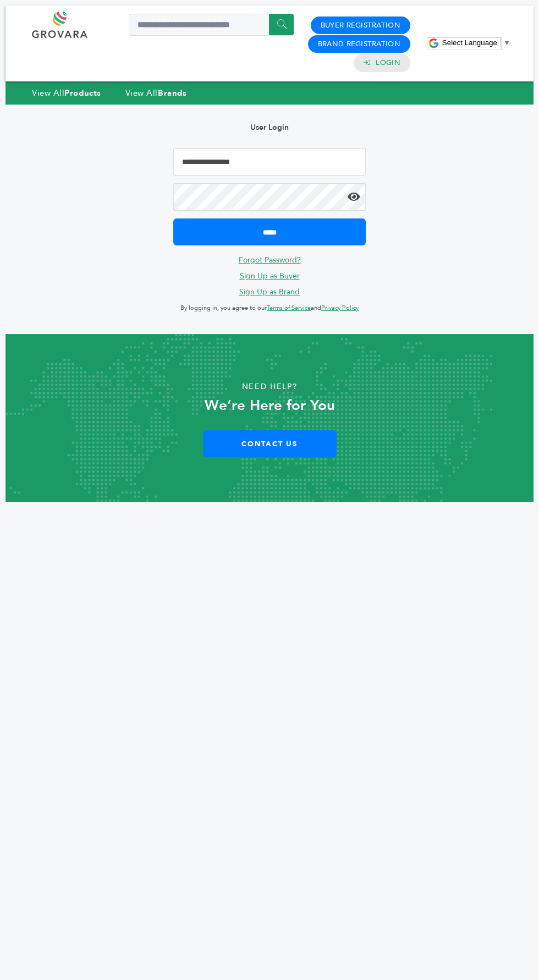 The width and height of the screenshot is (539, 980). I want to click on a: View AllBrands, so click(156, 93).